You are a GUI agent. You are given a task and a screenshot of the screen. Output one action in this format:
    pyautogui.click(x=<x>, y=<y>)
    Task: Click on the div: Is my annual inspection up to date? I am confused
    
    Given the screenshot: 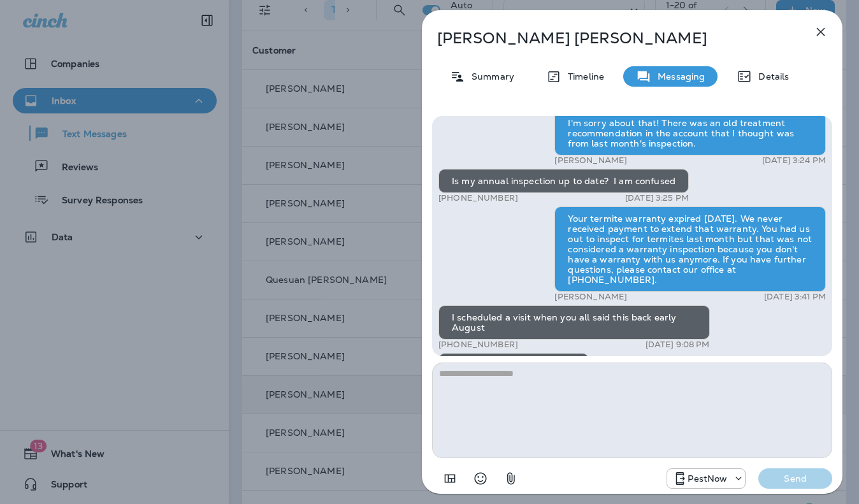 What is the action you would take?
    pyautogui.click(x=563, y=181)
    